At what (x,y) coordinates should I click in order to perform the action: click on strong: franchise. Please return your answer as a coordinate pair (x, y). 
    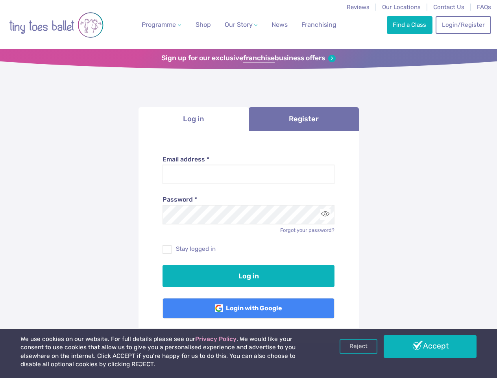
    Looking at the image, I should click on (259, 58).